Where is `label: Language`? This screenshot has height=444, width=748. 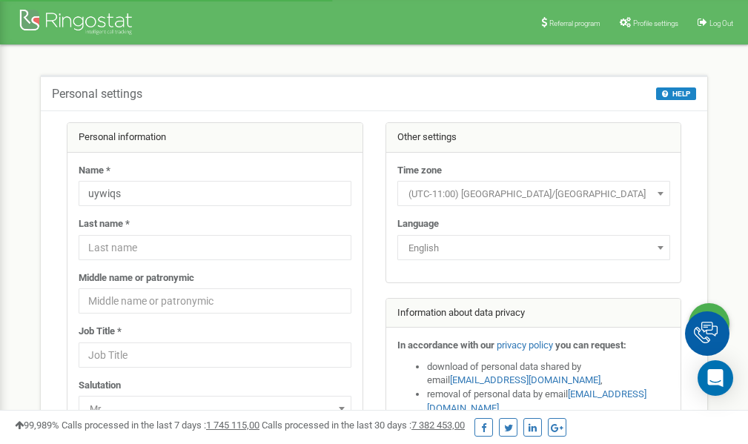
label: Language is located at coordinates (418, 224).